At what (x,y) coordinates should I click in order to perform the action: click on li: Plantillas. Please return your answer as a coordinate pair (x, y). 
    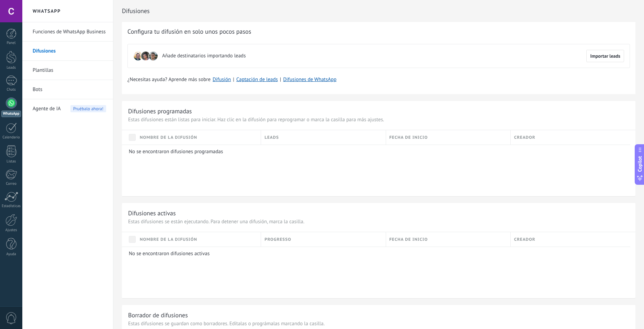
    Looking at the image, I should click on (68, 70).